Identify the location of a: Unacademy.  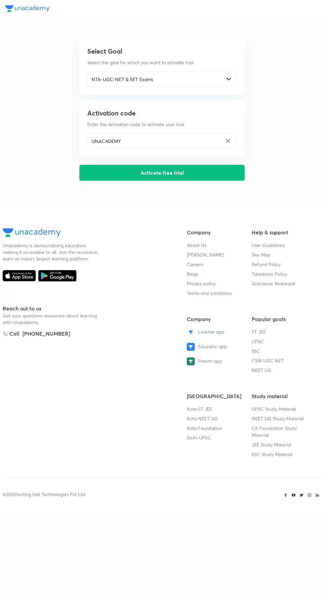
(27, 9).